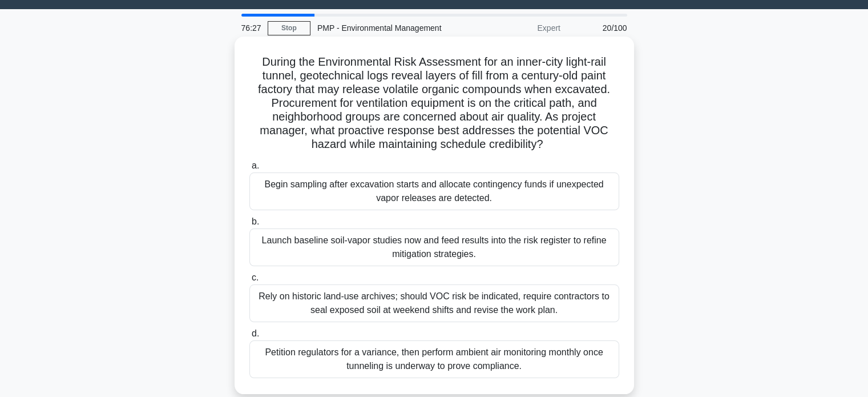  Describe the element at coordinates (251, 28) in the screenshot. I see `div: 76:27` at that location.